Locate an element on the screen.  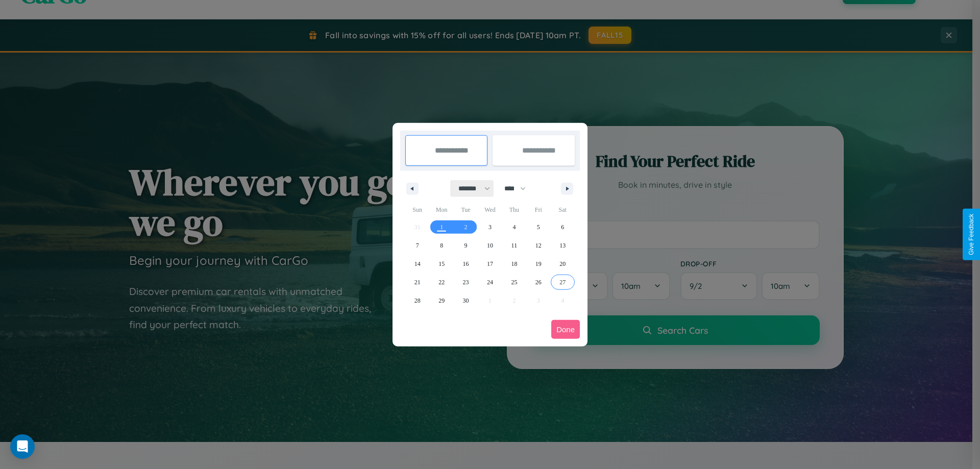
button: 9 is located at coordinates (466, 246).